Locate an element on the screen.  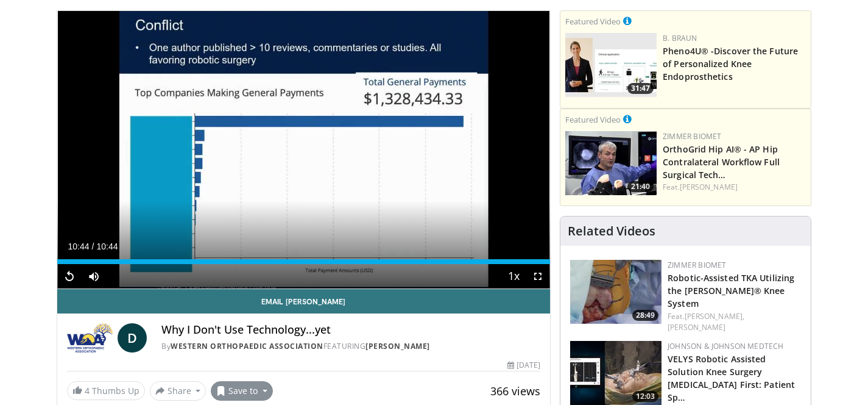
a: Western Orthopaedic Association is located at coordinates (247, 346).